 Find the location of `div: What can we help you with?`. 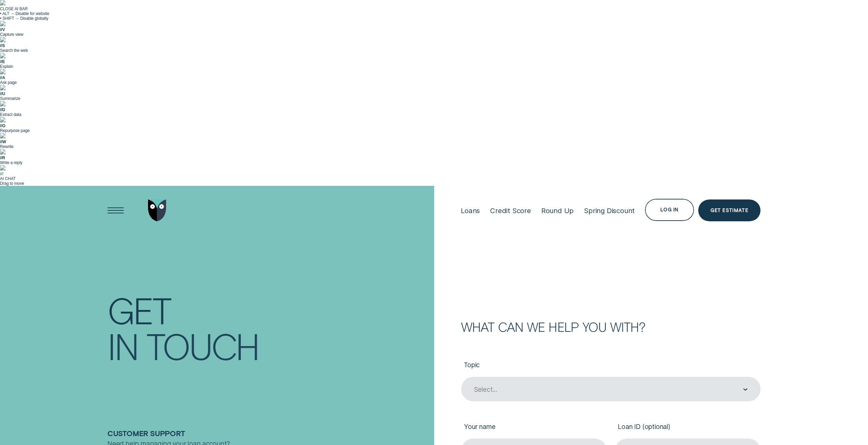

div: What can we help you with? is located at coordinates (611, 327).